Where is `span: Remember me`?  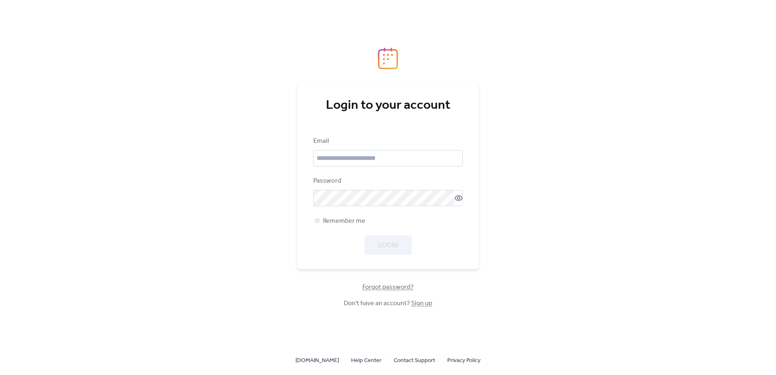 span: Remember me is located at coordinates (344, 221).